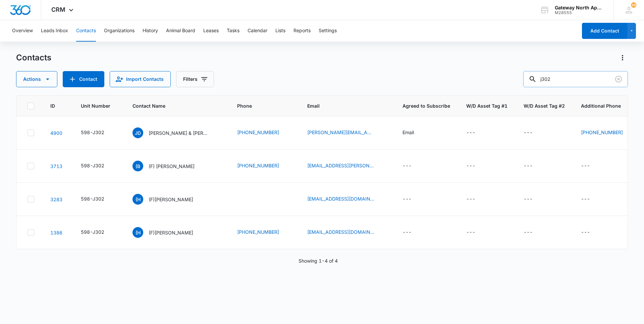 This screenshot has width=644, height=324. Describe the element at coordinates (544, 106) in the screenshot. I see `span: W/D Asset Tag #2` at that location.